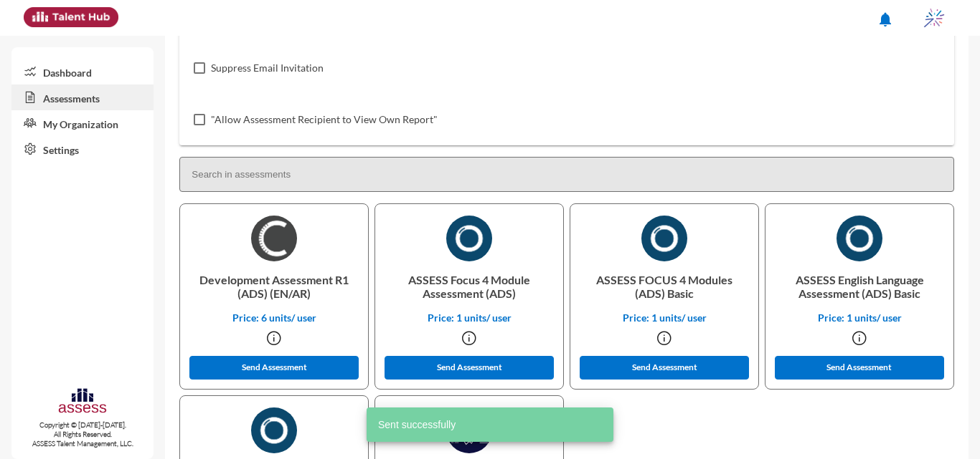 This screenshot has width=980, height=459. Describe the element at coordinates (859, 287) in the screenshot. I see `p: ASSESS English Language Assessment (ADS) Basic` at that location.